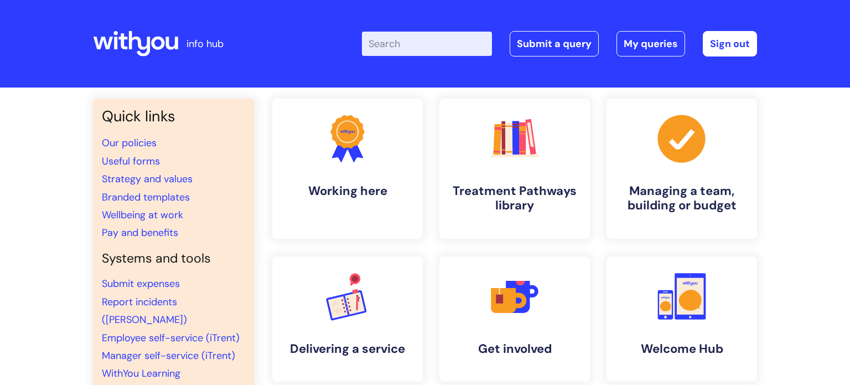 The height and width of the screenshot is (385, 850). I want to click on a: Submit a query, so click(554, 44).